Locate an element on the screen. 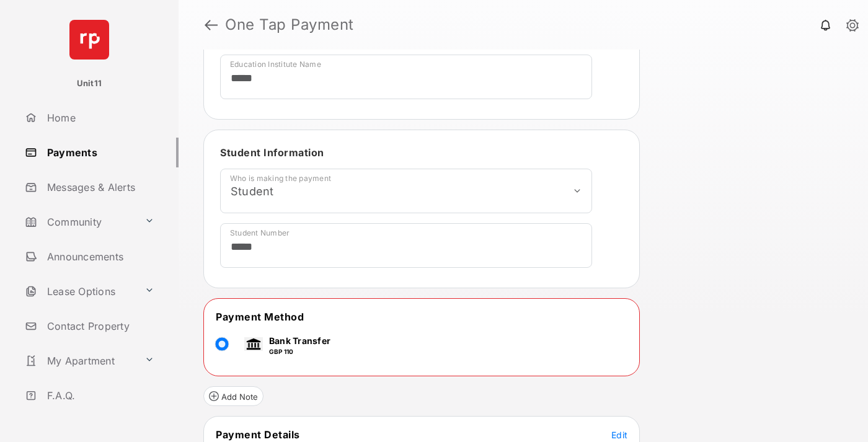  strong: One Tap Payment is located at coordinates (289, 25).